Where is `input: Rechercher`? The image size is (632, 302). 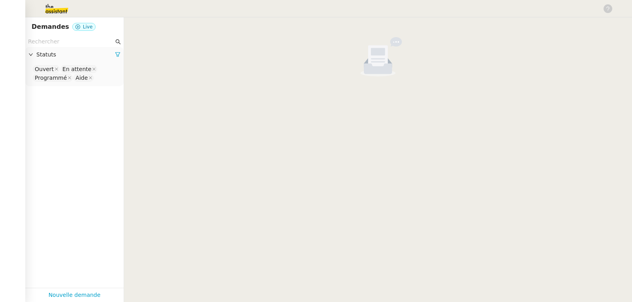 input: Rechercher is located at coordinates (71, 41).